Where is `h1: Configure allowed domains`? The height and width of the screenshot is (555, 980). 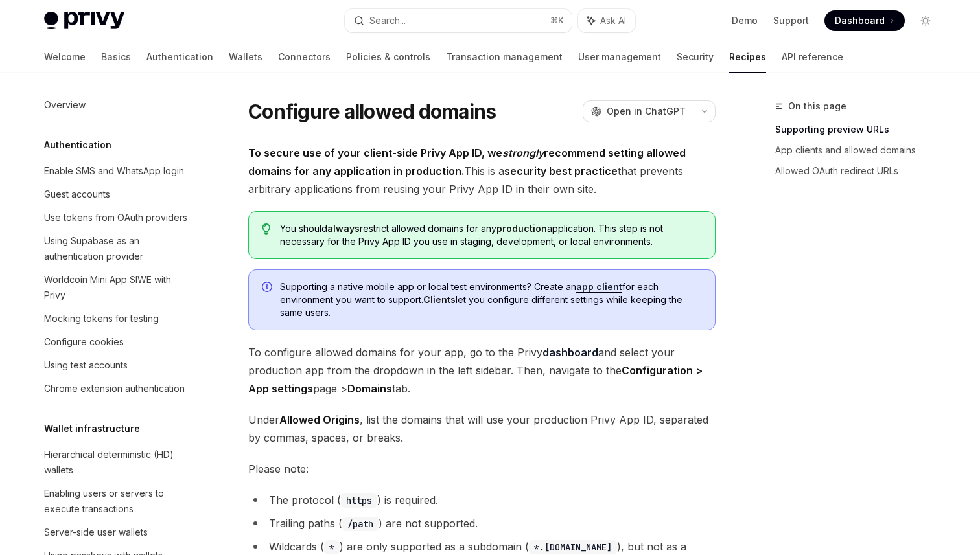 h1: Configure allowed domains is located at coordinates (372, 112).